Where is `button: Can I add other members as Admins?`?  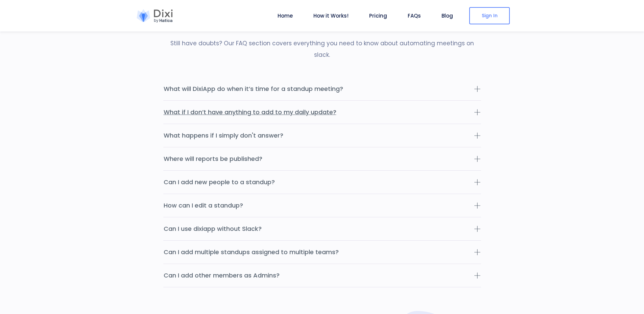
button: Can I add other members as Admins? is located at coordinates (322, 276).